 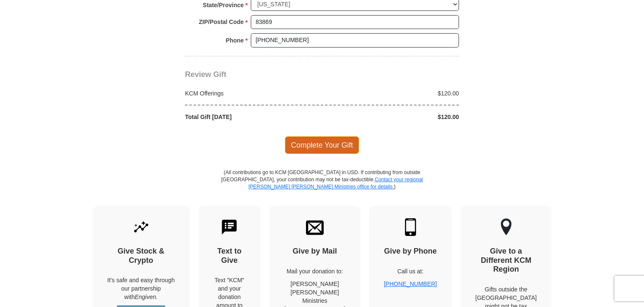 What do you see at coordinates (315, 271) in the screenshot?
I see `p: Mail your donation to:` at bounding box center [315, 271].